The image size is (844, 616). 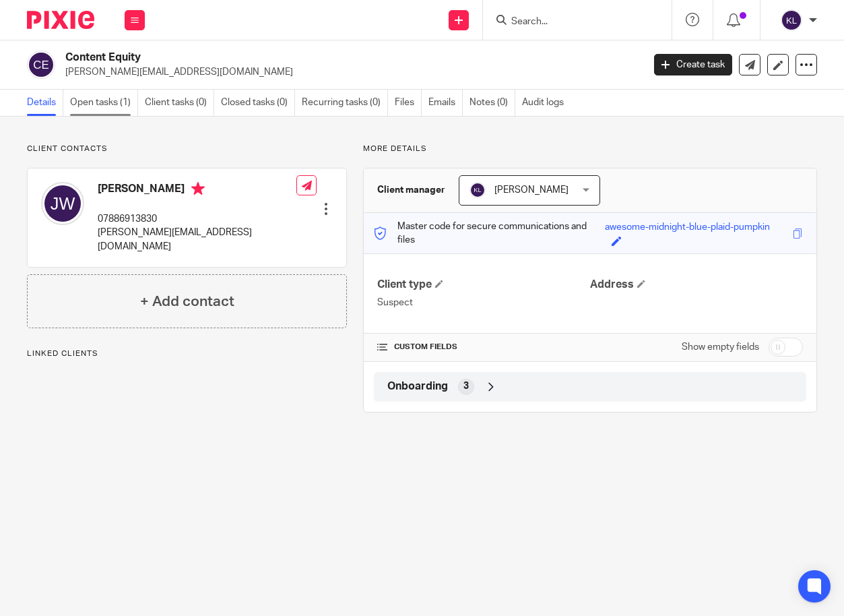 I want to click on a: Client tasks (0), so click(x=179, y=103).